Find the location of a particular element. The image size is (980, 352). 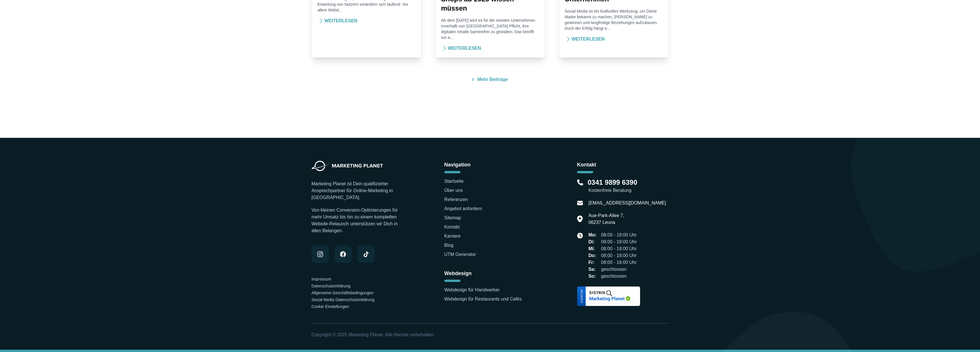

p: Aue-Park-Allee 7, 06237 Leuna is located at coordinates (606, 219).